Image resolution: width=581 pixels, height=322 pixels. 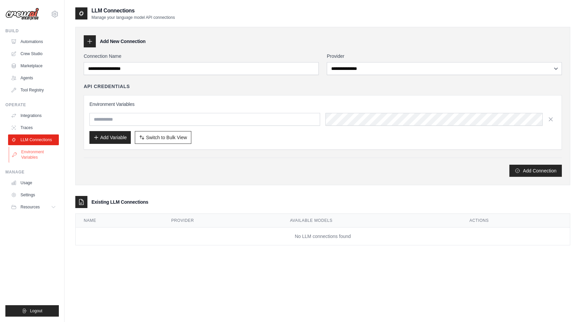 What do you see at coordinates (30, 207) in the screenshot?
I see `span: Resources` at bounding box center [30, 207].